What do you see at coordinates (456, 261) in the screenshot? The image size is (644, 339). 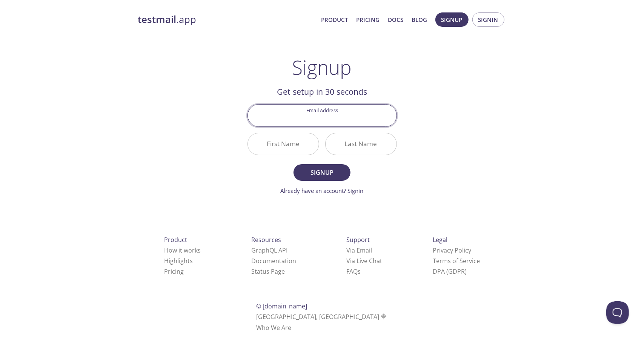 I see `a: Terms of Service` at bounding box center [456, 261].